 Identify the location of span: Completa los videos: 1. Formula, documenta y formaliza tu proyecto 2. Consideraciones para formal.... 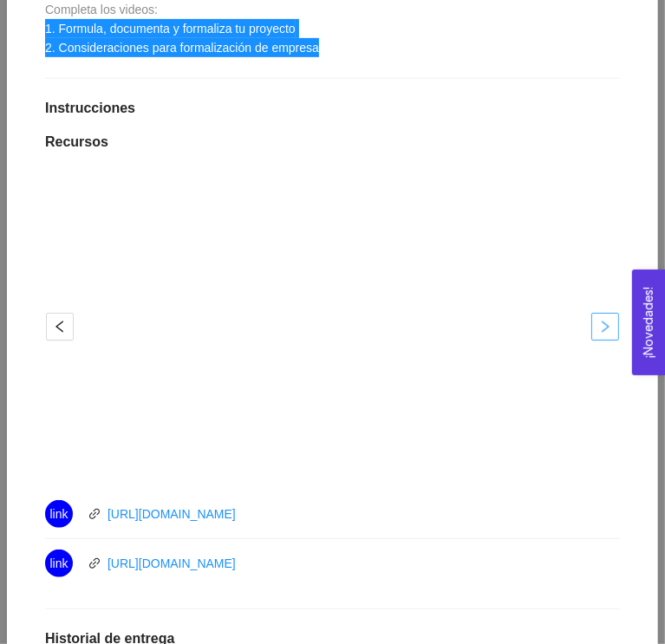
(182, 29).